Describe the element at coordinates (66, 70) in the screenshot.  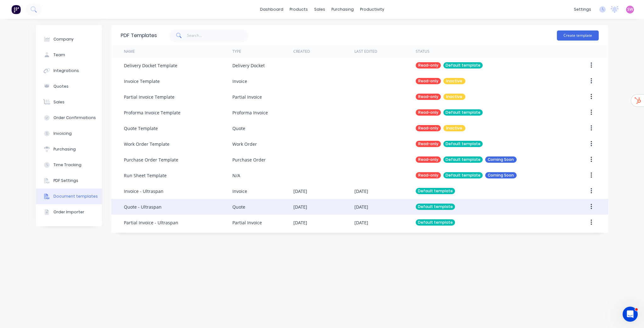
I see `div: Integrations` at that location.